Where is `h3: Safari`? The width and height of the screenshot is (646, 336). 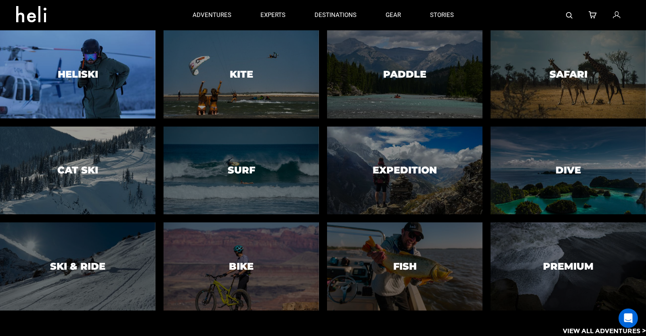
h3: Safari is located at coordinates (569, 74).